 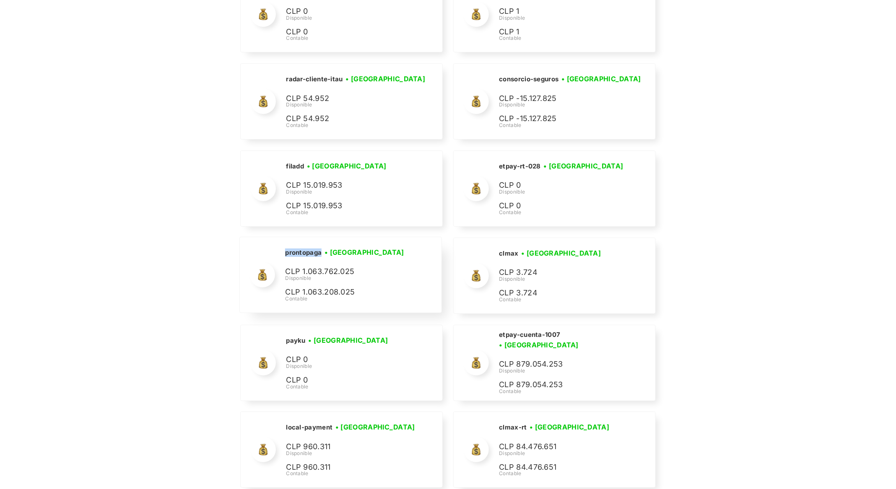 I want to click on h2: local-payment, so click(x=309, y=427).